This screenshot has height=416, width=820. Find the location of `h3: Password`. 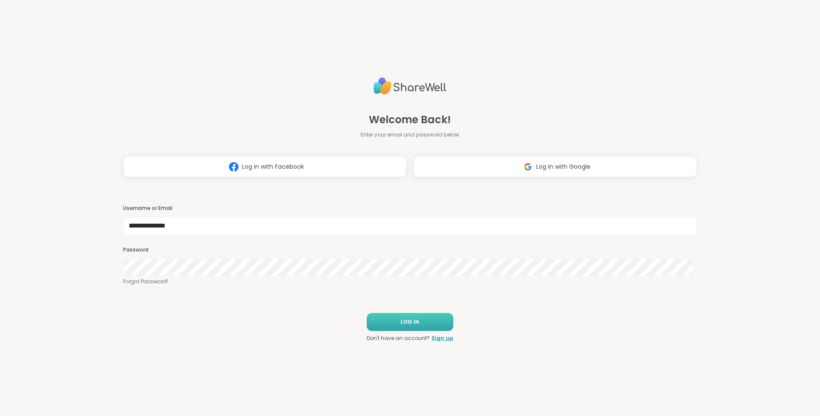

h3: Password is located at coordinates (410, 250).